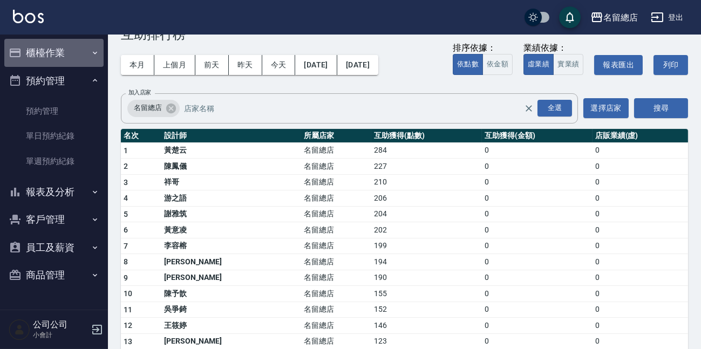  I want to click on h3: 互助排行榜, so click(404, 35).